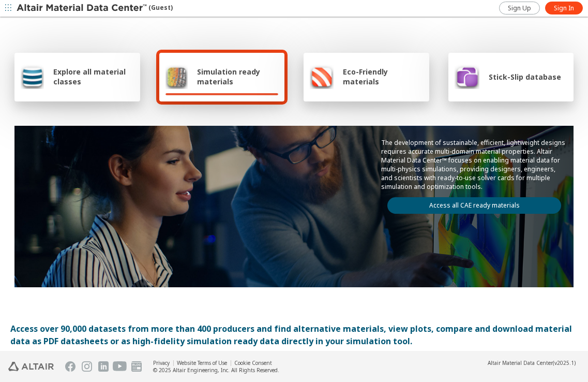  What do you see at coordinates (31, 367) in the screenshot?
I see `img: Altair Engineering` at bounding box center [31, 367].